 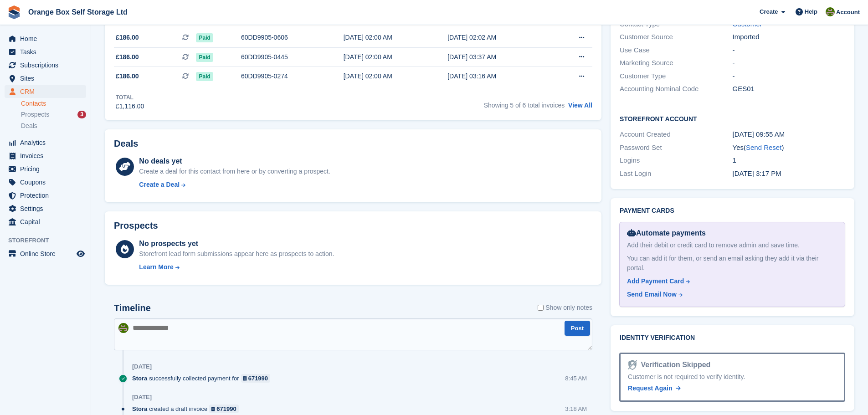 What do you see at coordinates (29, 126) in the screenshot?
I see `span: Deals` at bounding box center [29, 126].